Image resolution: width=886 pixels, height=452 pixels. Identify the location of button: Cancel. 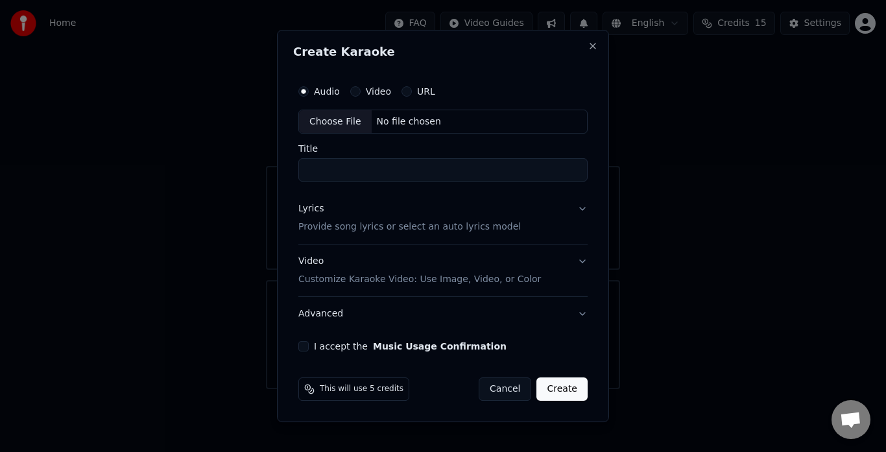
(504, 389).